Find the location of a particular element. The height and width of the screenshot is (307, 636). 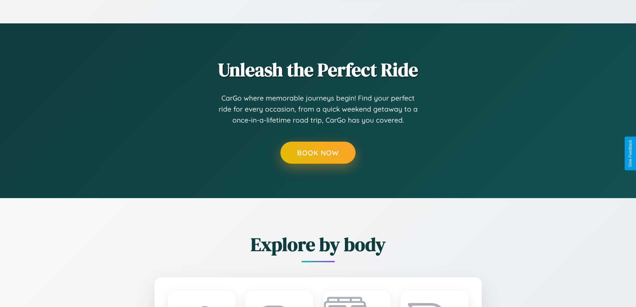

div: Give Feedback is located at coordinates (630, 153).